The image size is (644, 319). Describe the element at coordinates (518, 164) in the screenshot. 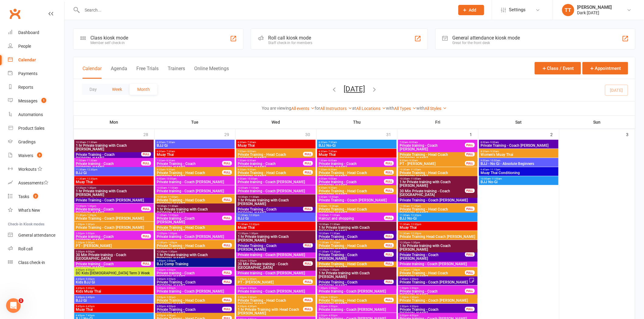

I see `span: BJJ - No Gi - Absolute Beginners` at that location.